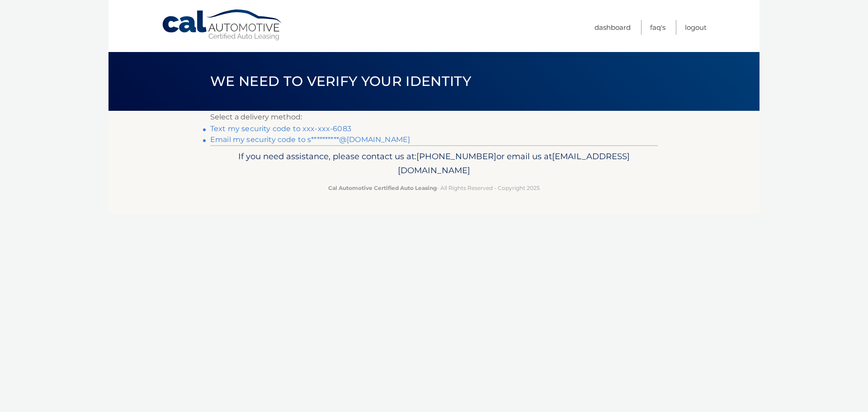  I want to click on p: Select a delivery method:, so click(434, 117).